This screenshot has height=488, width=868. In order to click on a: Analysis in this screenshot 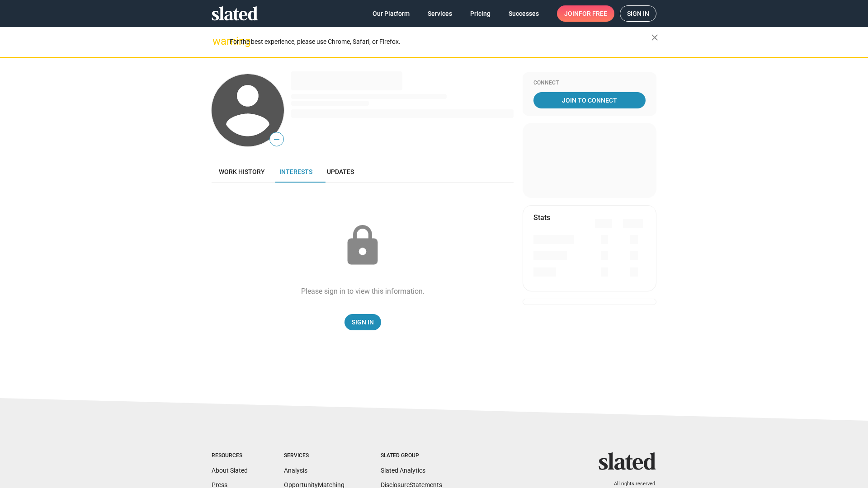, I will do `click(296, 471)`.